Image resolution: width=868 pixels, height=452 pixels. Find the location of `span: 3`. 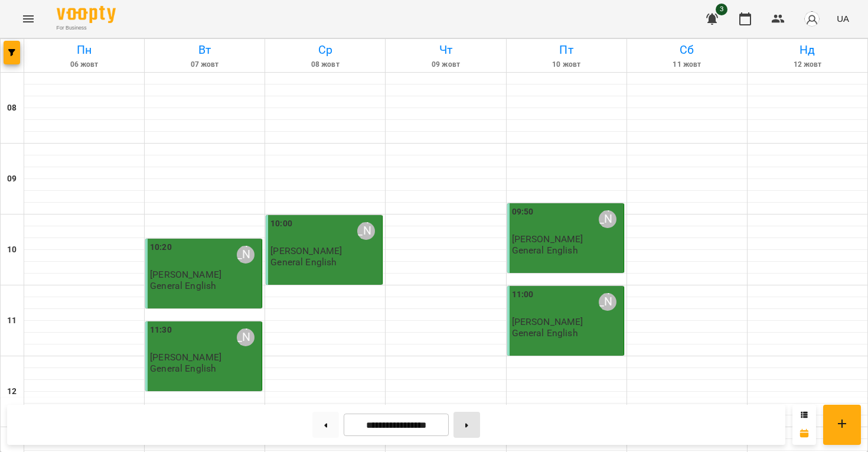

span: 3 is located at coordinates (721, 9).